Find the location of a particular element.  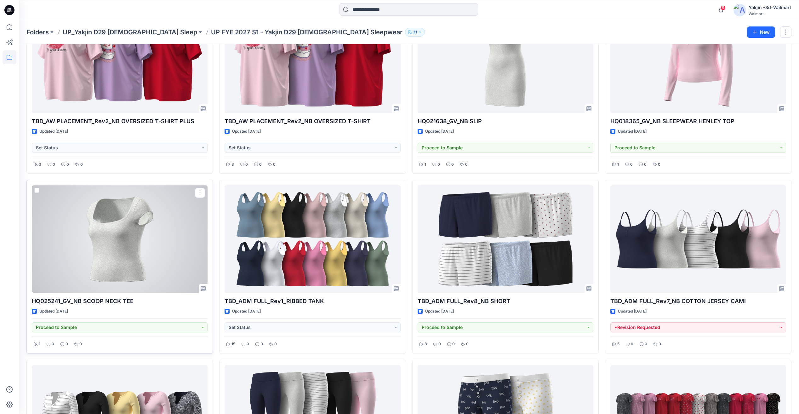

a: HQ018365_GV_NB SLEEPWEAR HENLEY TOP is located at coordinates (699, 59).